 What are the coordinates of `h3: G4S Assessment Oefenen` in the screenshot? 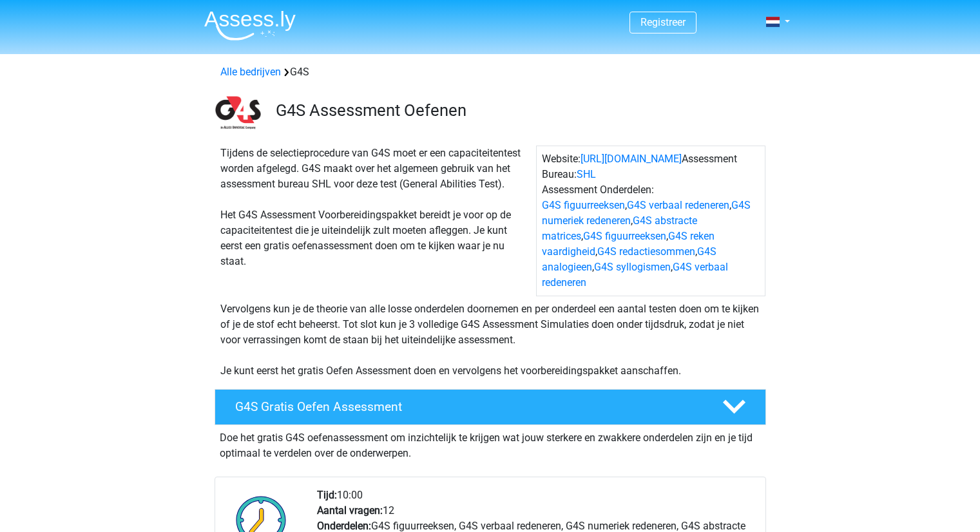 It's located at (516, 110).